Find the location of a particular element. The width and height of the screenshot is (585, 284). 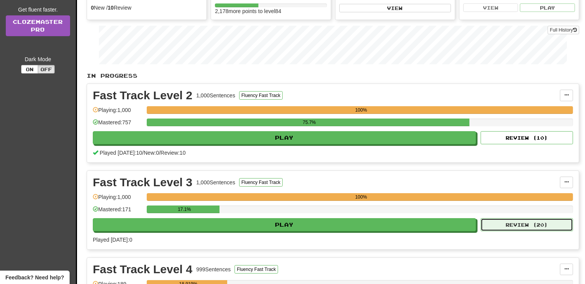

div: Fast Track Level 2 is located at coordinates (142, 95).